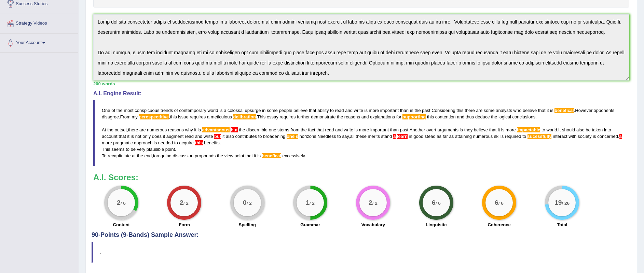 This screenshot has width=644, height=273. I want to click on span: plausible, so click(155, 149).